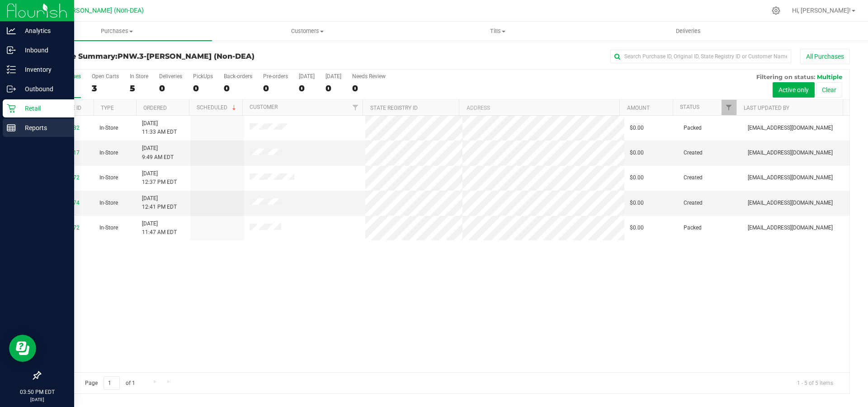 The height and width of the screenshot is (407, 868). I want to click on span: Customers, so click(307, 31).